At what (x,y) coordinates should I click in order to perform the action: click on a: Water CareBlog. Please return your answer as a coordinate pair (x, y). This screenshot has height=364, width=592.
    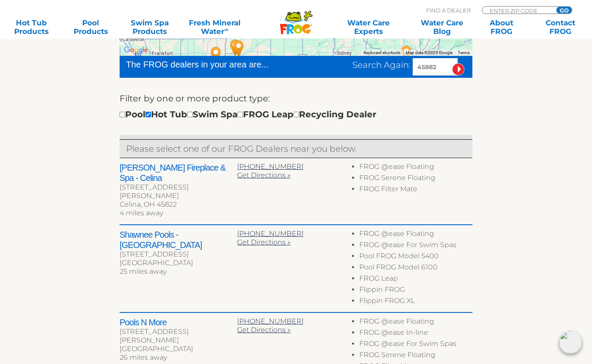
    Looking at the image, I should click on (442, 27).